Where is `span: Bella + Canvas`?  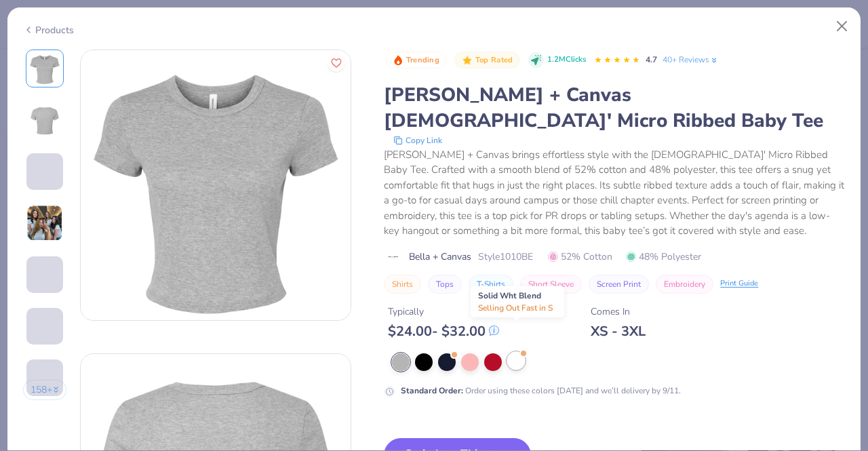
span: Bella + Canvas is located at coordinates (440, 257).